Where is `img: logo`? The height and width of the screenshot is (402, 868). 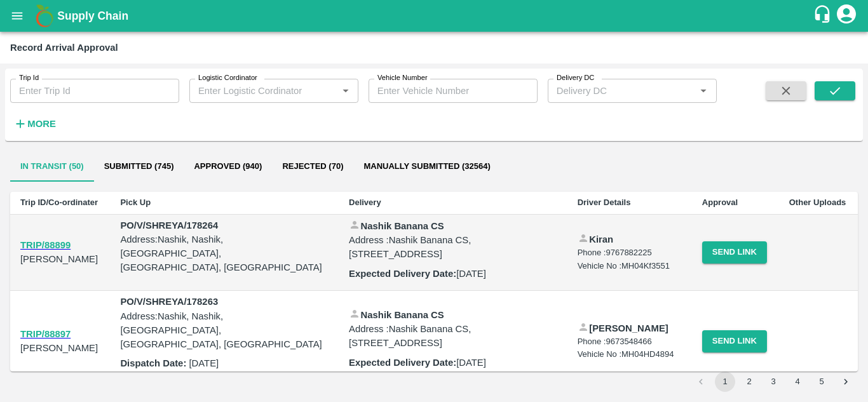
img: logo is located at coordinates (44, 16).